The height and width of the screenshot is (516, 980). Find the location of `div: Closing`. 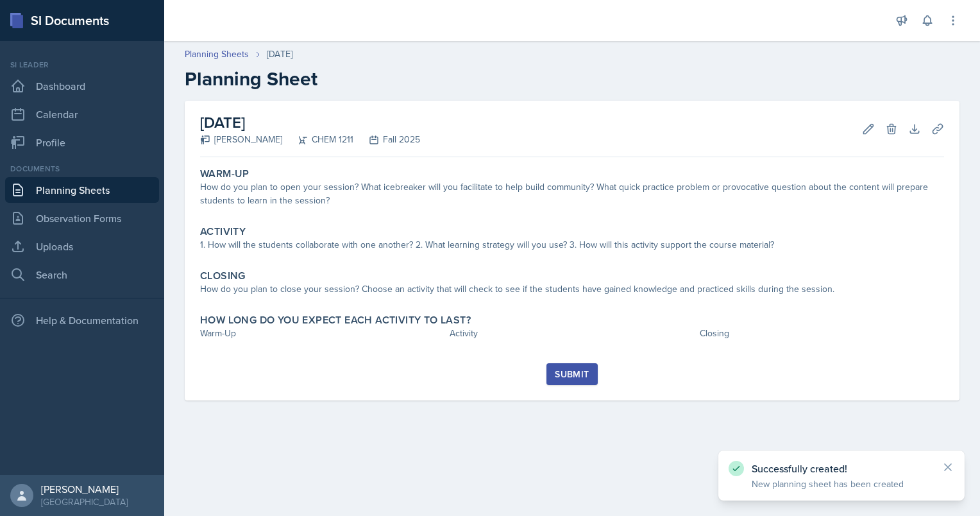

div: Closing is located at coordinates (822, 333).